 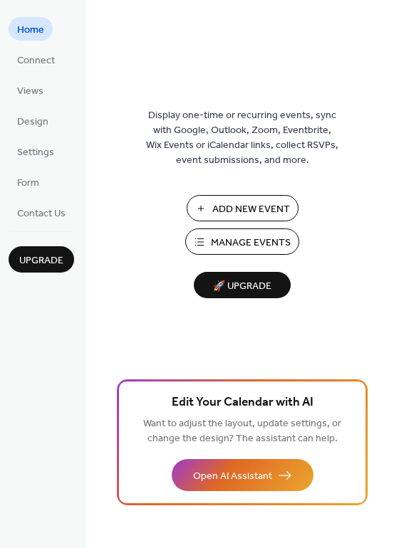 I want to click on span: Display one-time or recurring events, sync with Google, Outlook, Zoom, Eventbrite, Wix Events or ..., so click(x=242, y=138).